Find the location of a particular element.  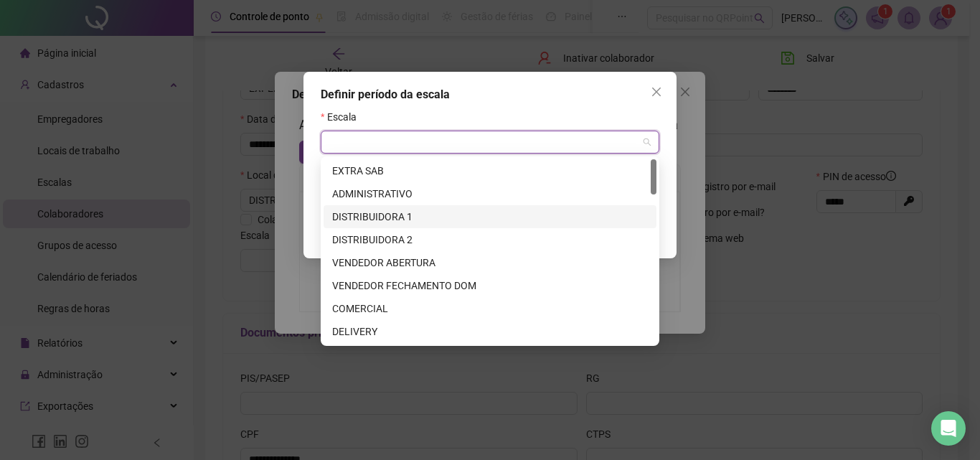

div: Definir período da escala is located at coordinates (490, 95).